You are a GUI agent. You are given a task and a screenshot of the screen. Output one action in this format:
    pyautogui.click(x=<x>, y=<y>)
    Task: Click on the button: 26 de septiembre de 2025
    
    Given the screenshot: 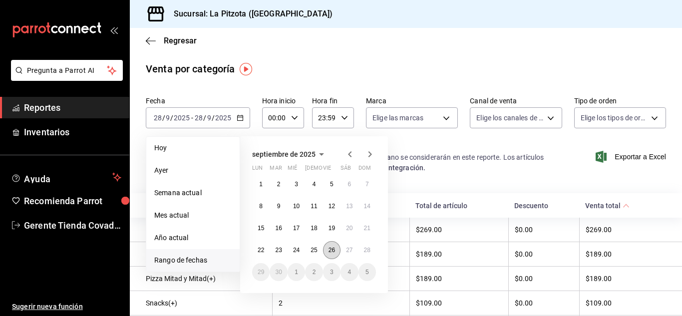 What is the action you would take?
    pyautogui.click(x=331, y=250)
    